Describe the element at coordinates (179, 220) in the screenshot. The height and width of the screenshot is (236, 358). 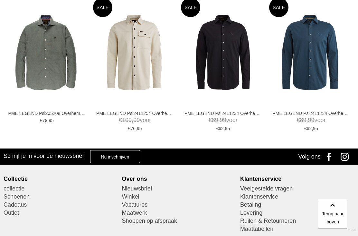
I see `a: Shoppen op afspraak` at that location.